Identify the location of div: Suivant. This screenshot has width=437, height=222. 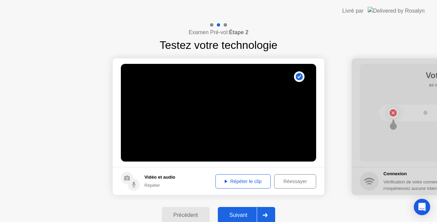
(238, 215).